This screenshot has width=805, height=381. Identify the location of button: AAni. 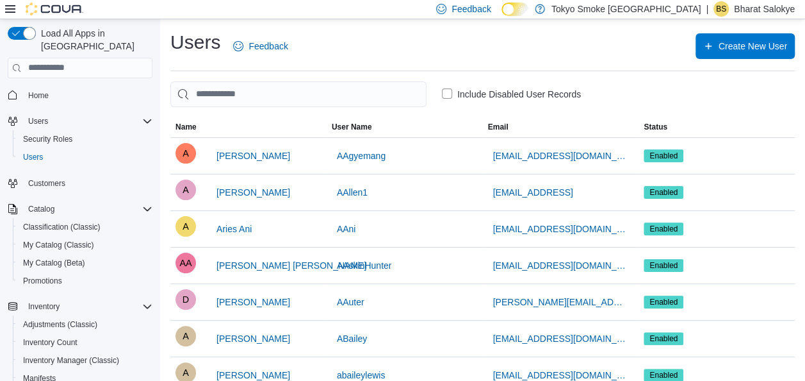
(347, 229).